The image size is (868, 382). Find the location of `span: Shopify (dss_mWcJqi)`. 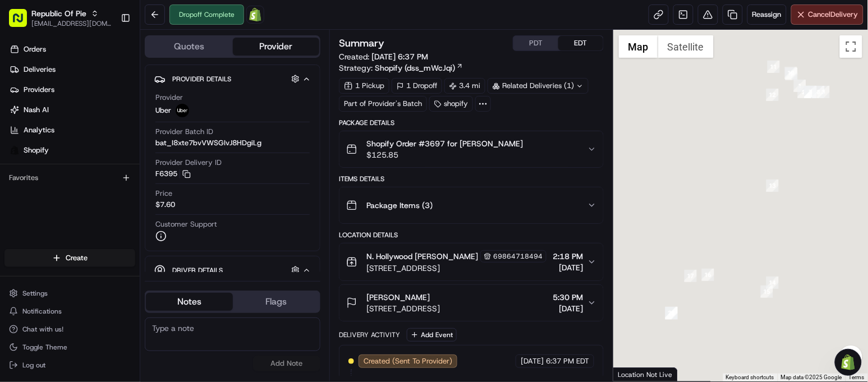

span: Shopify (dss_mWcJqi) is located at coordinates (415, 68).